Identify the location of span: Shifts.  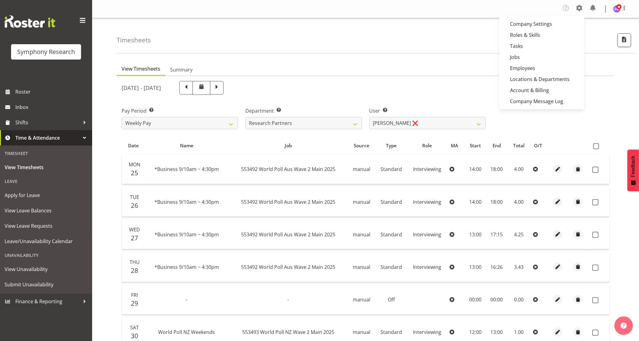
(48, 123).